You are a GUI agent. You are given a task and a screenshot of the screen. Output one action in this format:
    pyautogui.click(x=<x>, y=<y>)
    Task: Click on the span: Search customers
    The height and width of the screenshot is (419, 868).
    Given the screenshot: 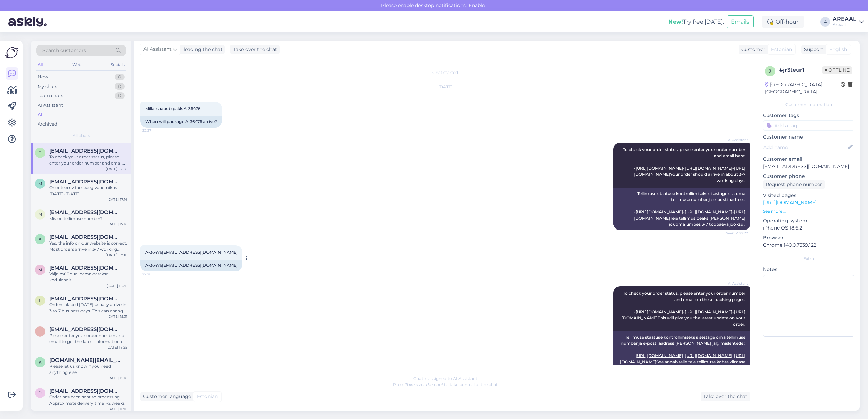 What is the action you would take?
    pyautogui.click(x=64, y=50)
    